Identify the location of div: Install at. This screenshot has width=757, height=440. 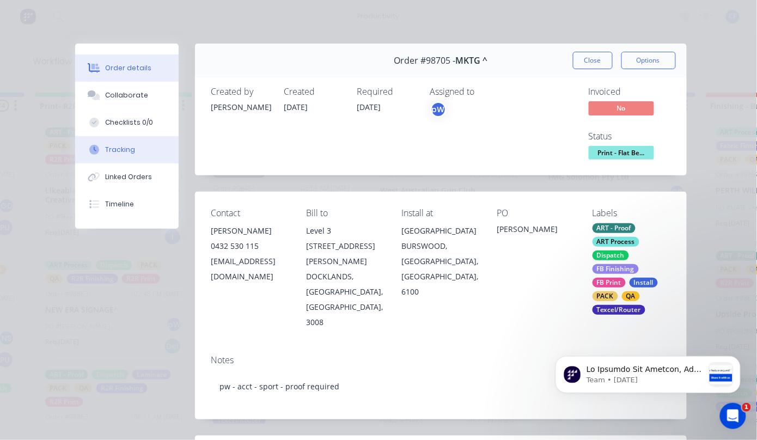
(441, 213).